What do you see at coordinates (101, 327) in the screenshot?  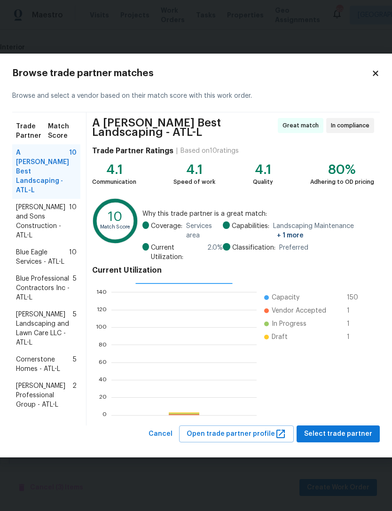 I see `text: 100` at bounding box center [101, 327].